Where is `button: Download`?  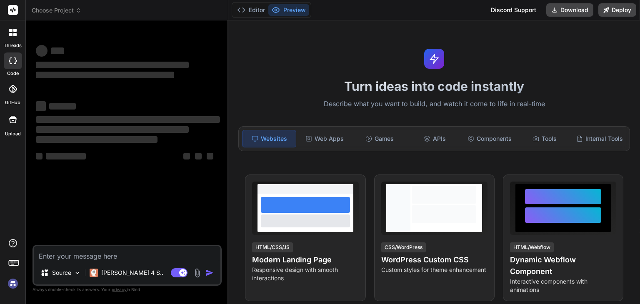
button: Download is located at coordinates (570, 10).